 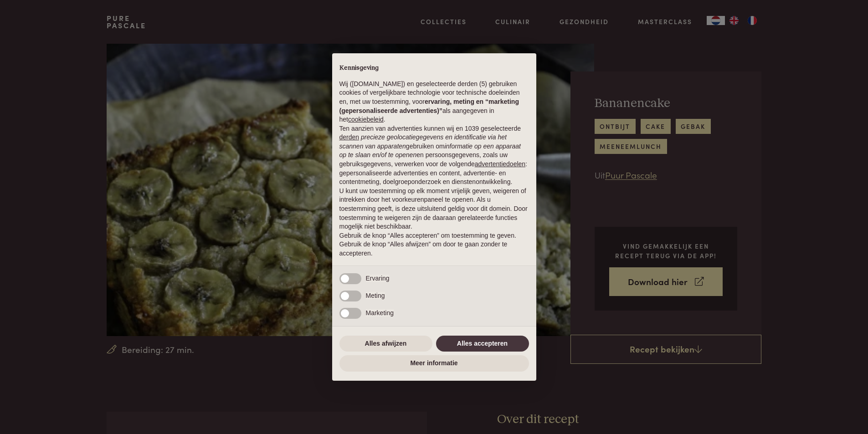 I want to click on p: Ten aanzien van advertenties kunnen wij en 1039 geselecteerde gebruiken om en persoonsgegevens, z..., so click(x=434, y=156).